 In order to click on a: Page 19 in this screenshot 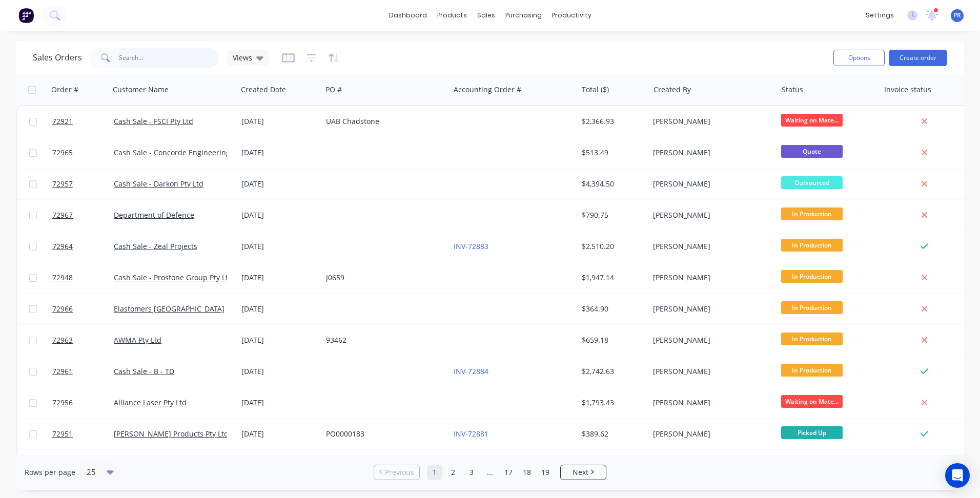, I will do `click(545, 472)`.